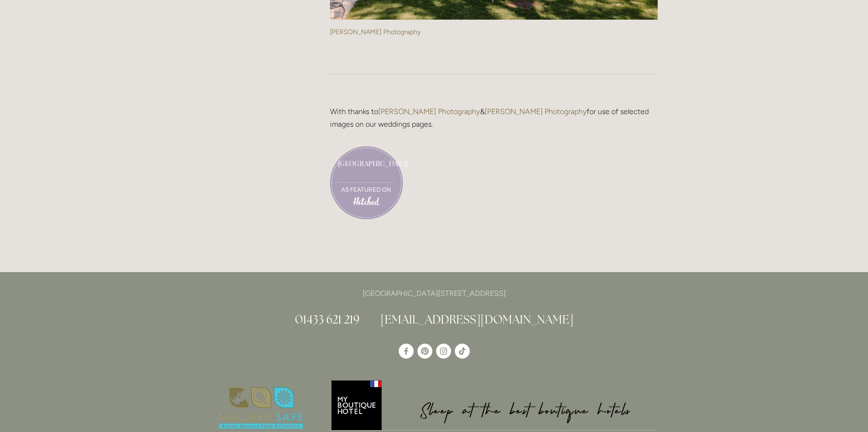 This screenshot has width=868, height=432. Describe the element at coordinates (366, 189) in the screenshot. I see `a: As featured on` at that location.